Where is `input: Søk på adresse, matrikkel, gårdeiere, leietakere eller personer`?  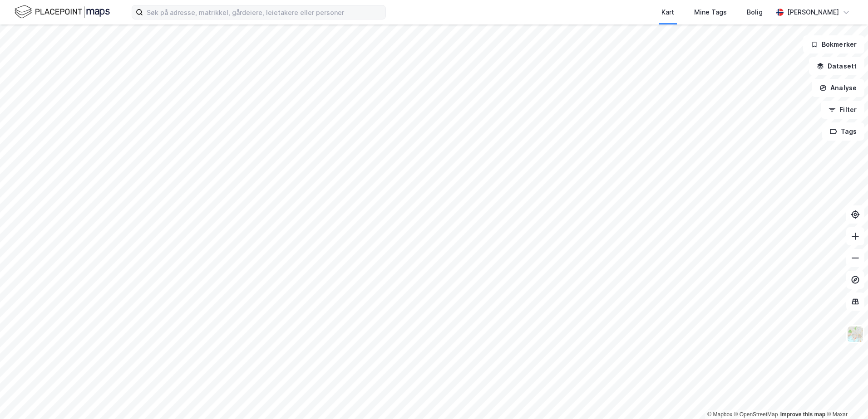
input: Søk på adresse, matrikkel, gårdeiere, leietakere eller personer is located at coordinates (264, 12).